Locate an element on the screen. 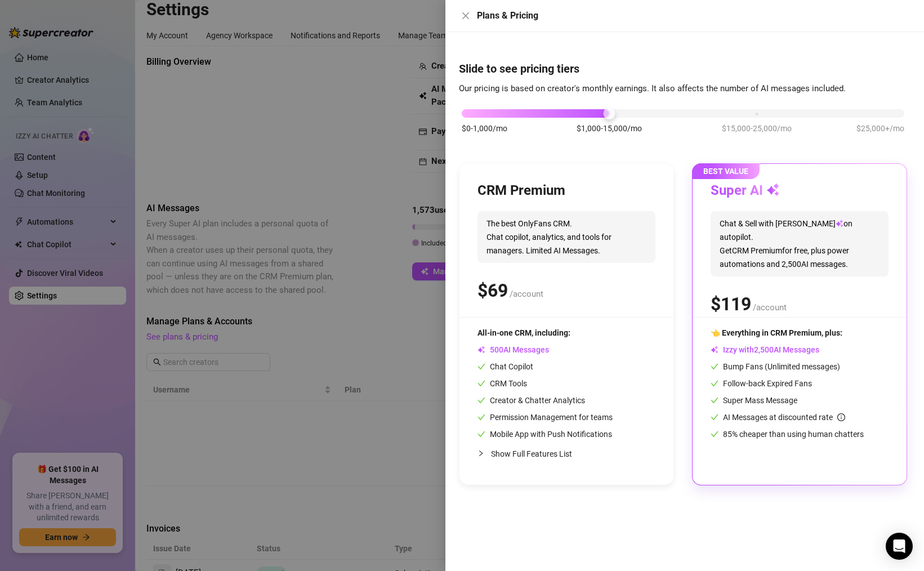 This screenshot has height=571, width=924. span: Super Mass Message is located at coordinates (754, 400).